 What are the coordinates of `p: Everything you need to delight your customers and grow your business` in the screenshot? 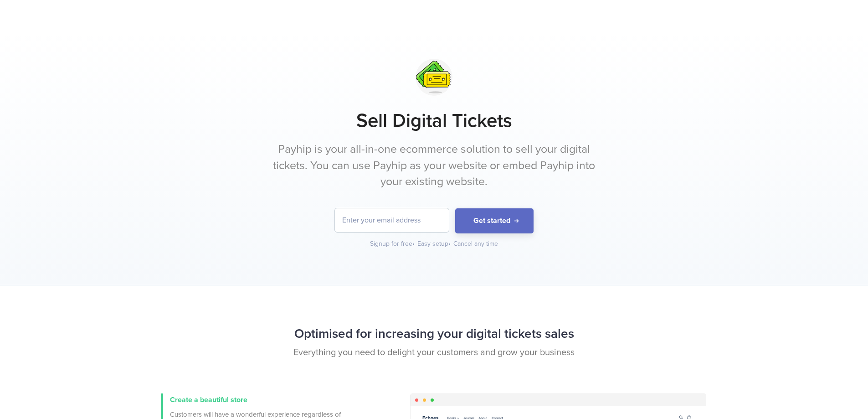 It's located at (434, 353).